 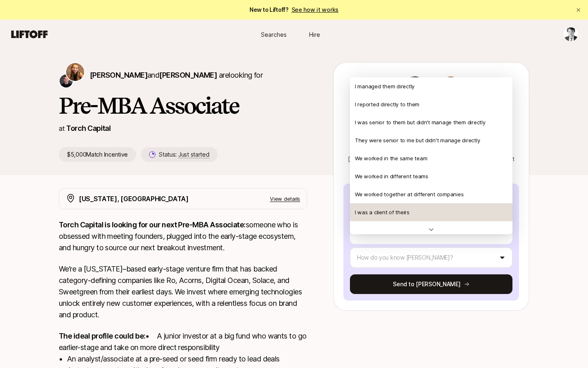 What do you see at coordinates (387, 104) in the screenshot?
I see `p: I reported directly to them` at bounding box center [387, 104].